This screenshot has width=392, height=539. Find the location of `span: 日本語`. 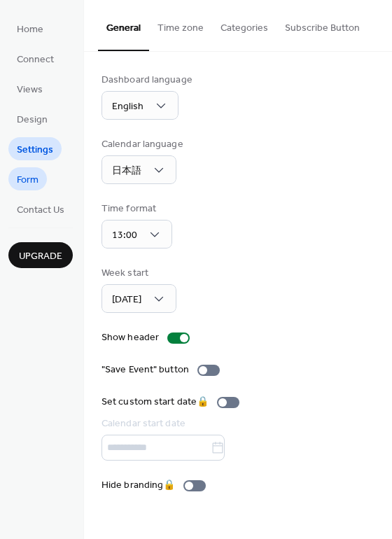

span: 日本語 is located at coordinates (127, 171).